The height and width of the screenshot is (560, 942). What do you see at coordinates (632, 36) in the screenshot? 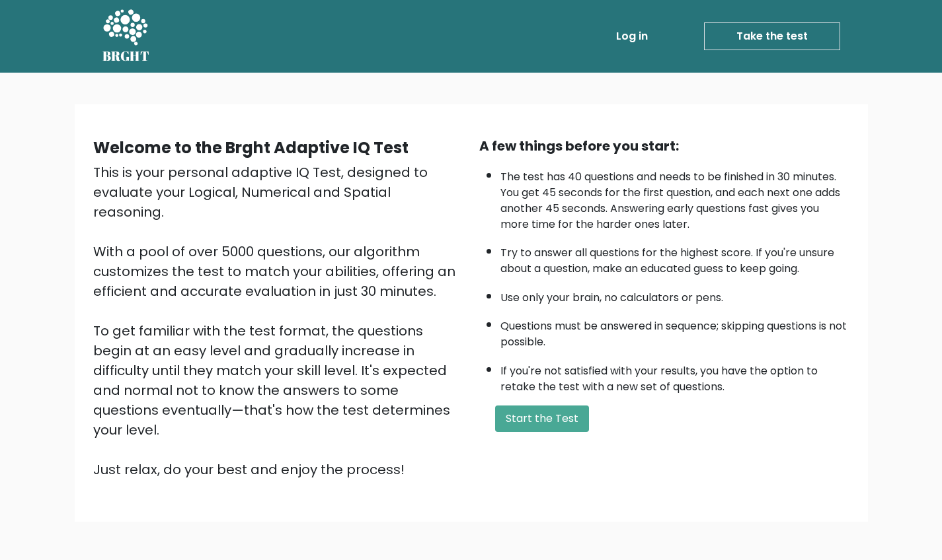
I see `a: Log in` at bounding box center [632, 36].